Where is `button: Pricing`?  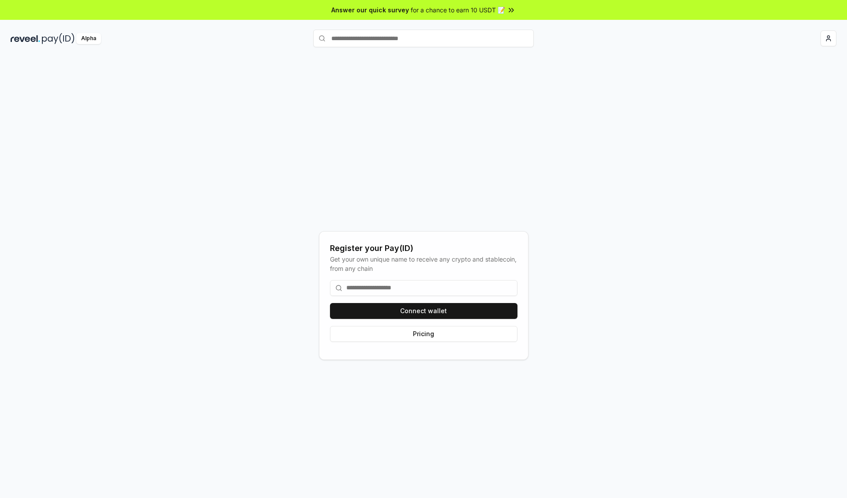
button: Pricing is located at coordinates (424, 334).